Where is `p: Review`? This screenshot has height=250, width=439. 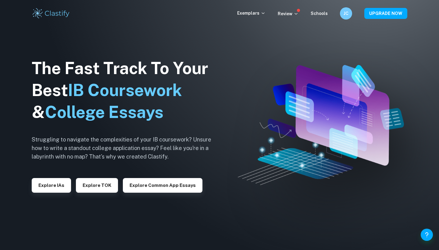 p: Review is located at coordinates (288, 14).